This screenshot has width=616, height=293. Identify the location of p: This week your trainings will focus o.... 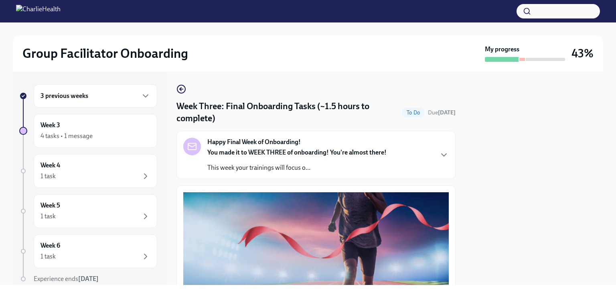
(297, 168).